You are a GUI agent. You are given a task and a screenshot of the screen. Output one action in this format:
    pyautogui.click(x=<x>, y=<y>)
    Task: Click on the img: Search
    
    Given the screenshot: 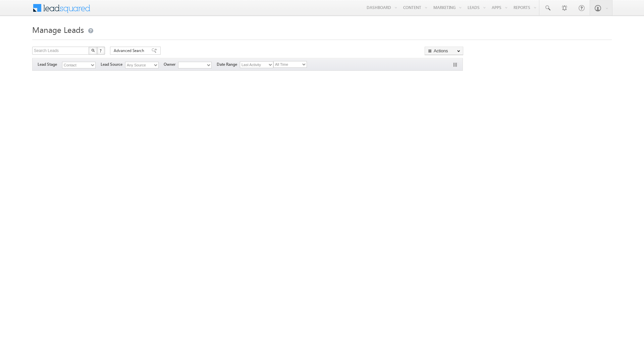 What is the action you would take?
    pyautogui.click(x=93, y=50)
    